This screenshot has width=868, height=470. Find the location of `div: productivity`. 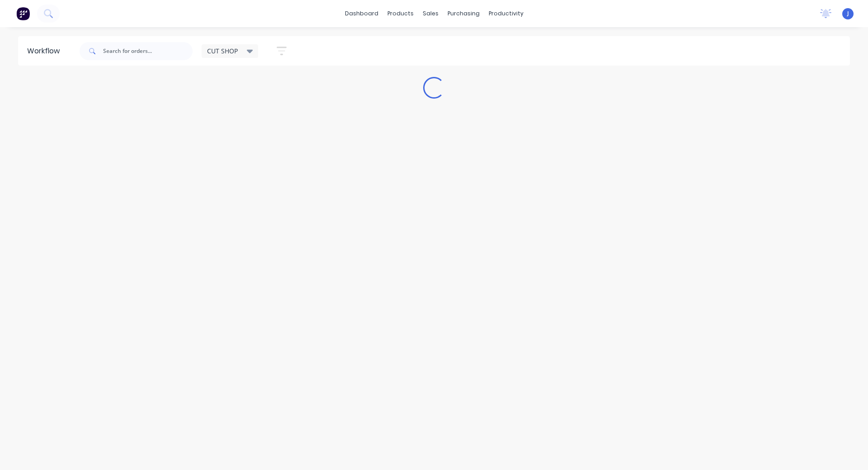

div: productivity is located at coordinates (506, 14).